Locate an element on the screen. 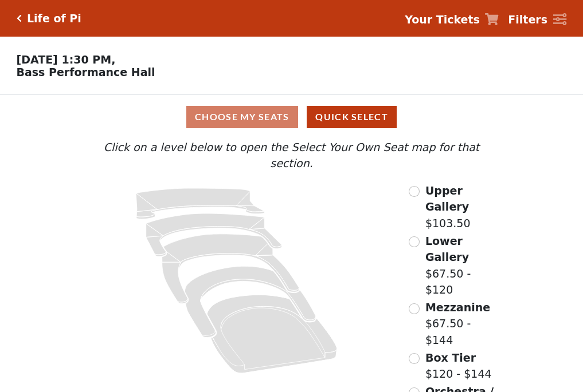 The height and width of the screenshot is (392, 583). path: Orchestra / Parterre Circle - Seats Available: 29 is located at coordinates (272, 334).